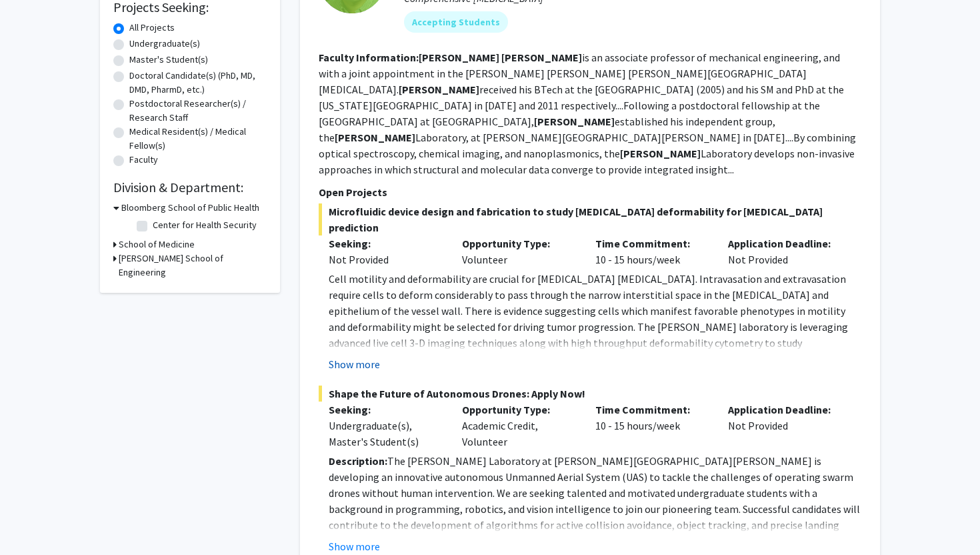 The width and height of the screenshot is (980, 555). I want to click on b: Faculty Information:, so click(369, 57).